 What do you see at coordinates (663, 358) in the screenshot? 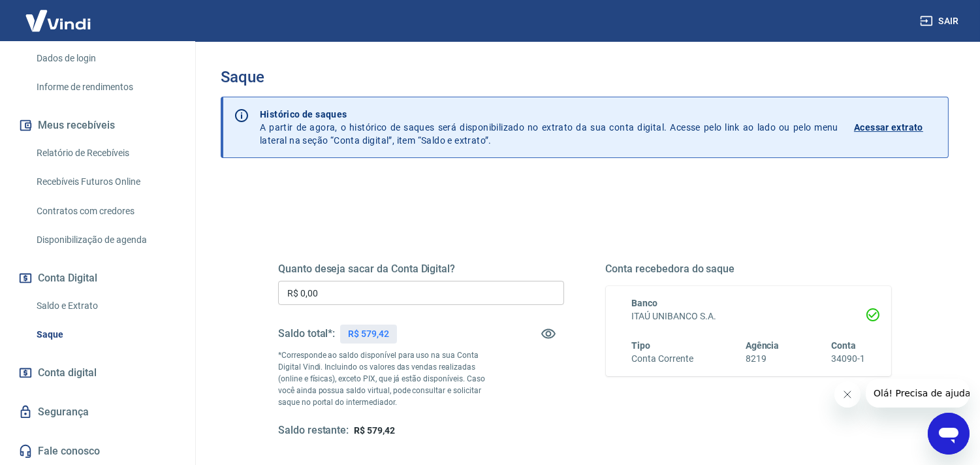
I see `h6: Conta Corrente` at bounding box center [663, 358].